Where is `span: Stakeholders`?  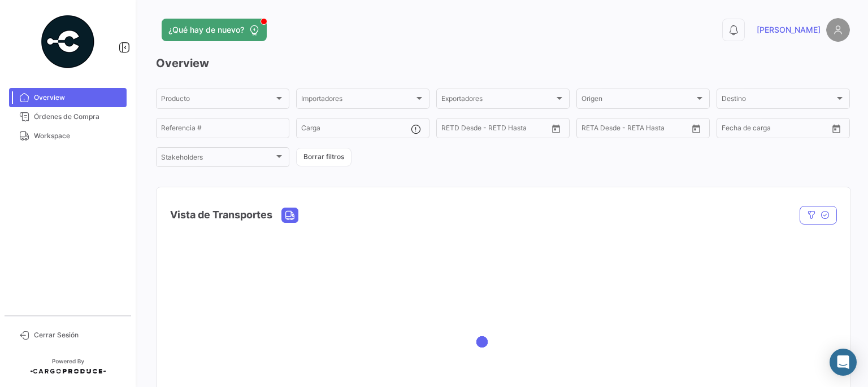
span: Stakeholders is located at coordinates (218, 159).